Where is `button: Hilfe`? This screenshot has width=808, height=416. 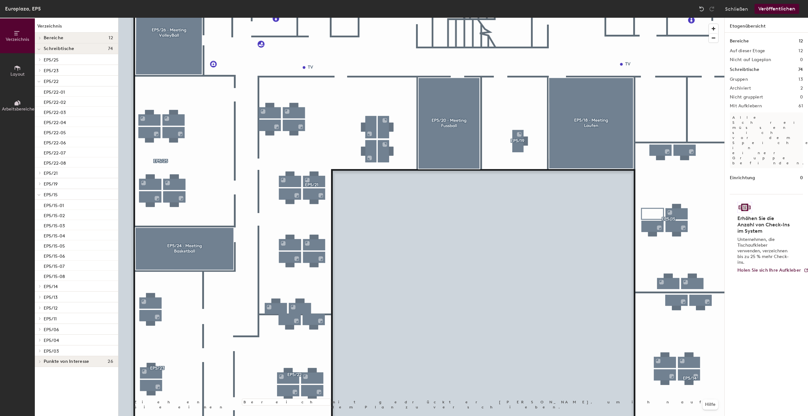
button: Hilfe is located at coordinates (710, 405).